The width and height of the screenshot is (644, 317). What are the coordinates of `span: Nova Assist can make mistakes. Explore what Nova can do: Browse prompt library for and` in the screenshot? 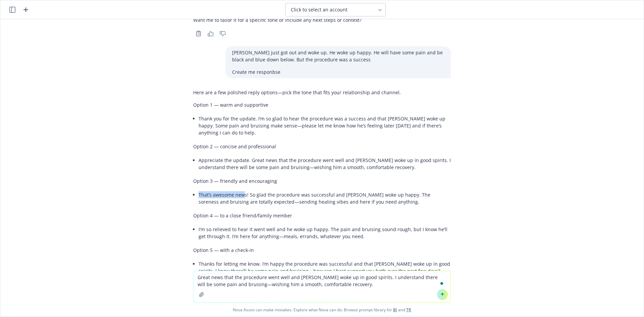 It's located at (322, 309).